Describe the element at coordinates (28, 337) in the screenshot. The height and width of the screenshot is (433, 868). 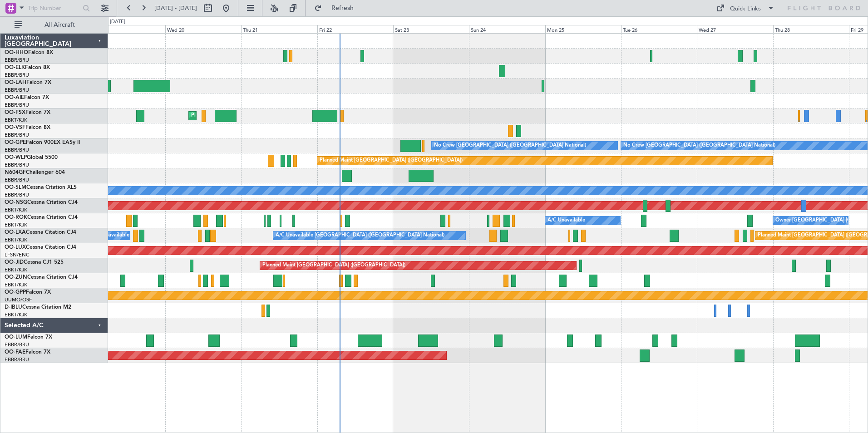
I see `a: OO-LUMFalcon 7X` at that location.